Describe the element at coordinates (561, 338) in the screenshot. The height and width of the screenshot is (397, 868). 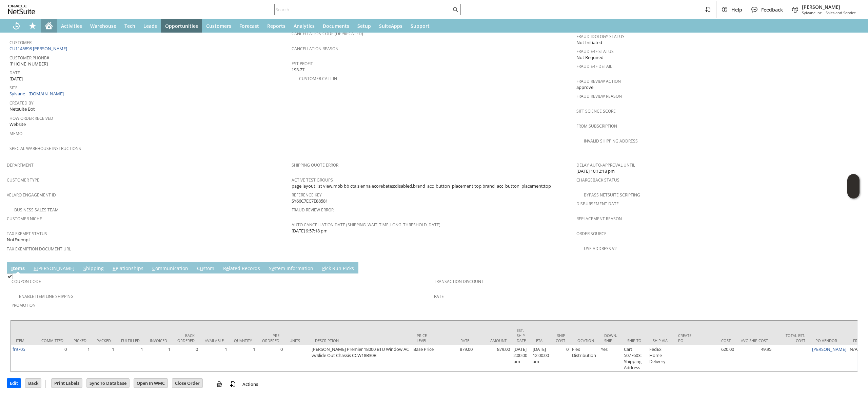
I see `div: Ship Cost` at that location.